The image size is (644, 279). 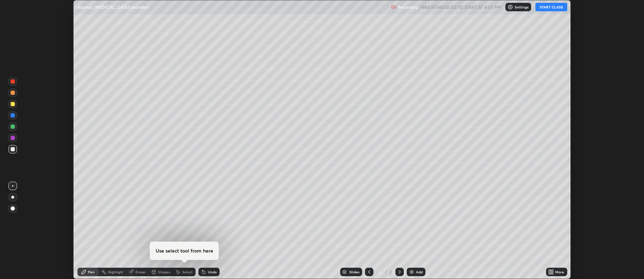 I want to click on div: Eraser, so click(x=141, y=272).